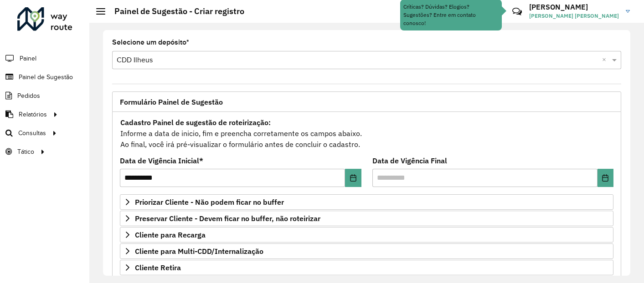 This screenshot has width=644, height=283. What do you see at coordinates (227, 219) in the screenshot?
I see `span: Preservar Cliente - Devem ficar no buffer, não roteirizar` at bounding box center [227, 219].